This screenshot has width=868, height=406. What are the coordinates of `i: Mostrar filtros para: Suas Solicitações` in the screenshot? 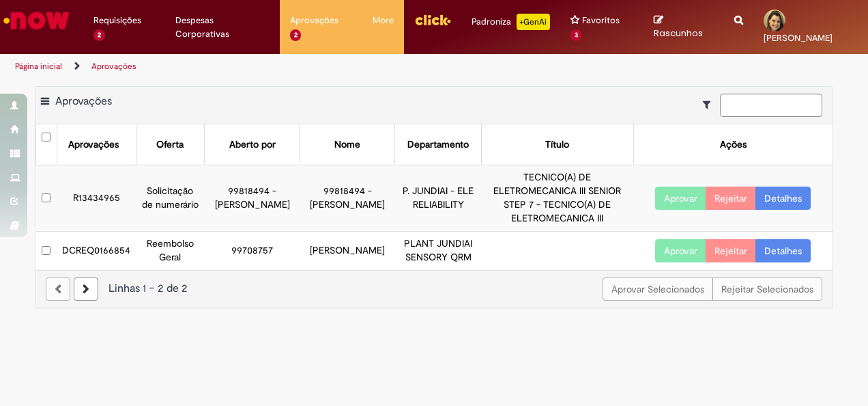 It's located at (710, 104).